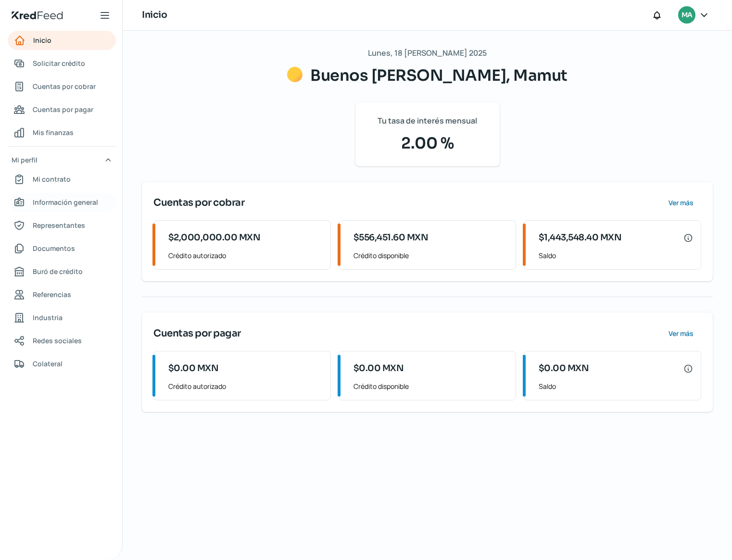  What do you see at coordinates (62, 179) in the screenshot?
I see `a: Mi contrato` at bounding box center [62, 179].